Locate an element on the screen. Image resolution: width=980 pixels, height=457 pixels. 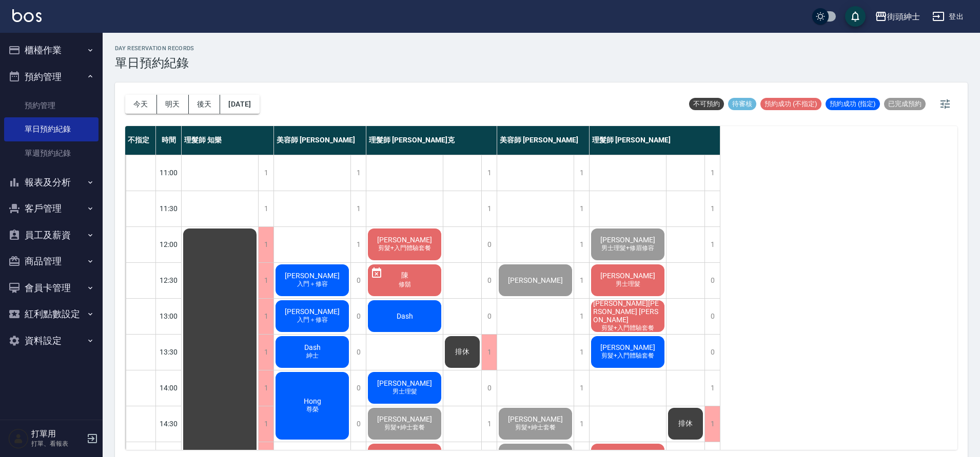
span: 已完成預約 is located at coordinates (904, 104).